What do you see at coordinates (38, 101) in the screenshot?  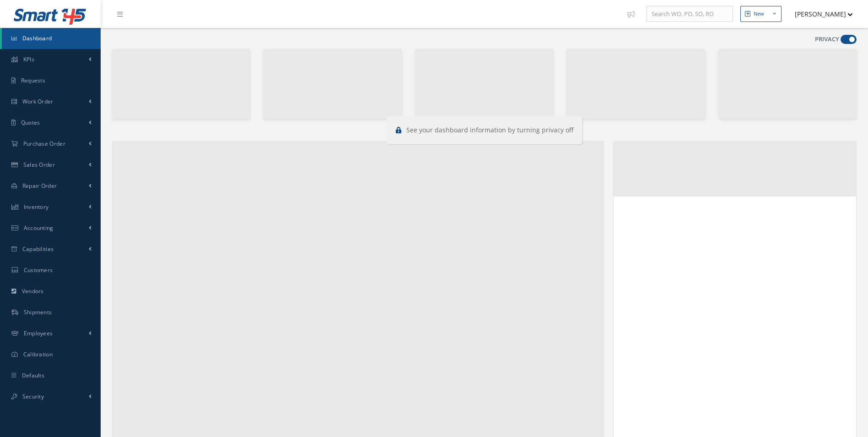 I see `span: Work Order` at bounding box center [38, 101].